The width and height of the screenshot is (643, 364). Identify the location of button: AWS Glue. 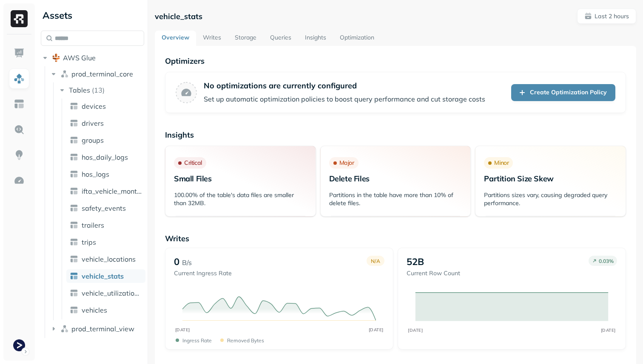
(92, 58).